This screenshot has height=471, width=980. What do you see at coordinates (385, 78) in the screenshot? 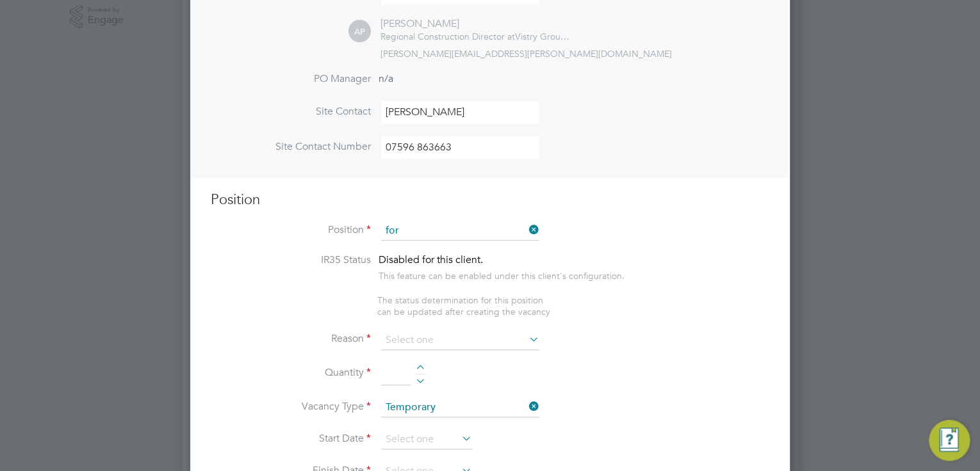
I see `span: n/a` at bounding box center [385, 78].